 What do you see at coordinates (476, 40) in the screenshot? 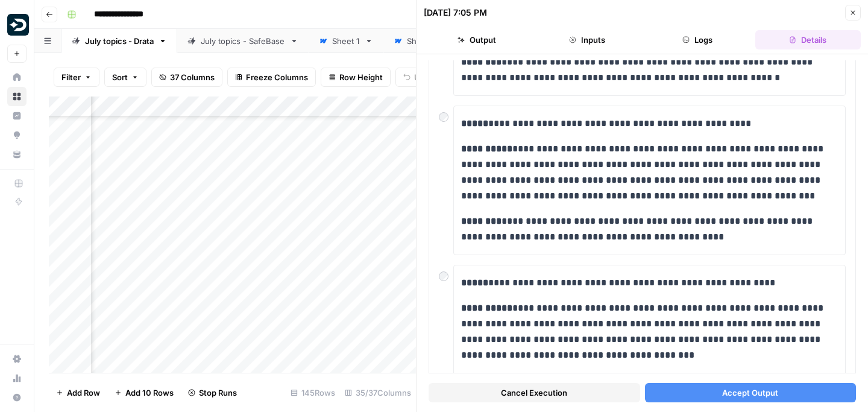
I see `button: Output` at bounding box center [476, 40].